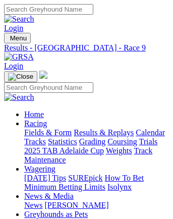  Describe the element at coordinates (49, 196) in the screenshot. I see `a: News & Media` at that location.